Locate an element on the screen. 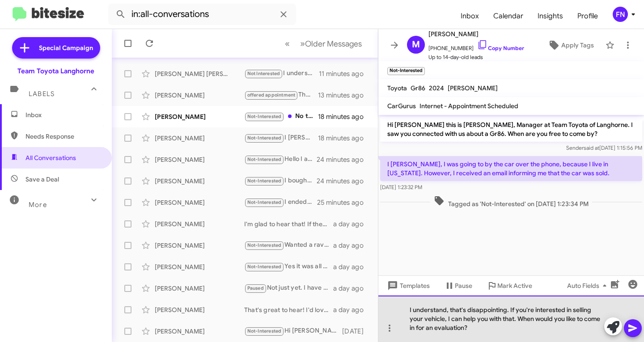 The width and height of the screenshot is (644, 342). button: Previous is located at coordinates (287, 44).